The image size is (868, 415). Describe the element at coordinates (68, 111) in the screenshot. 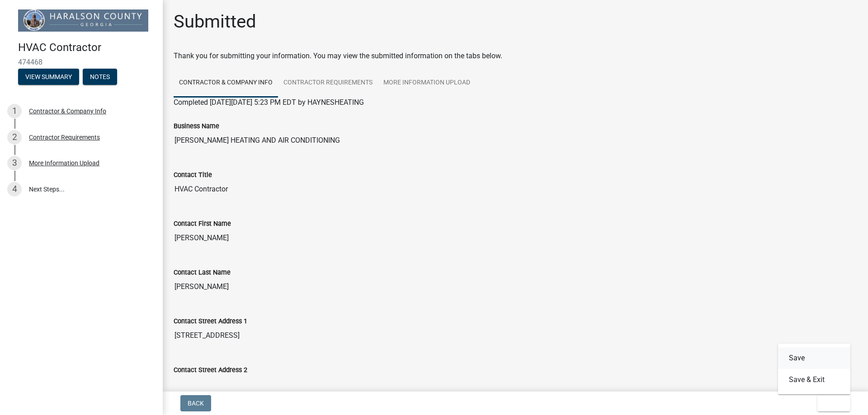

I see `div: Contractor & Company Info` at that location.